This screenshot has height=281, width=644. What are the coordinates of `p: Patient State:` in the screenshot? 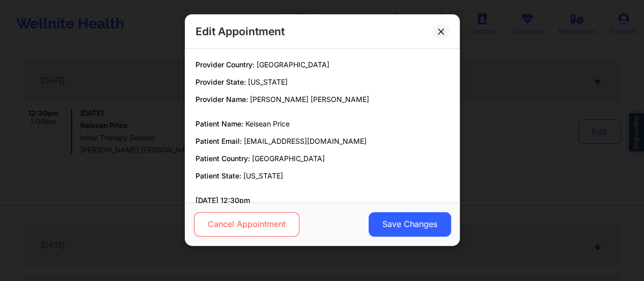 It's located at (322, 176).